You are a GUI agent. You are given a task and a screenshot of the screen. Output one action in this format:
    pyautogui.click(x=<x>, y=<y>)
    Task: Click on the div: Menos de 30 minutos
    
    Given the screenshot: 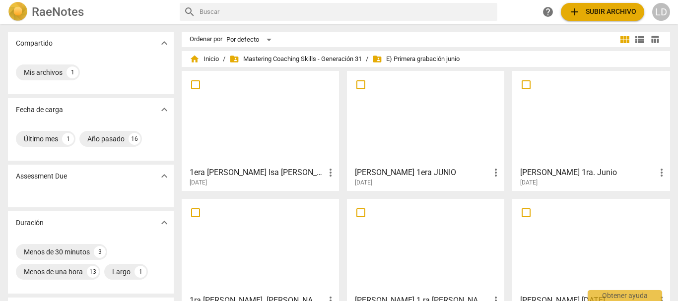 What is the action you would take?
    pyautogui.click(x=57, y=252)
    